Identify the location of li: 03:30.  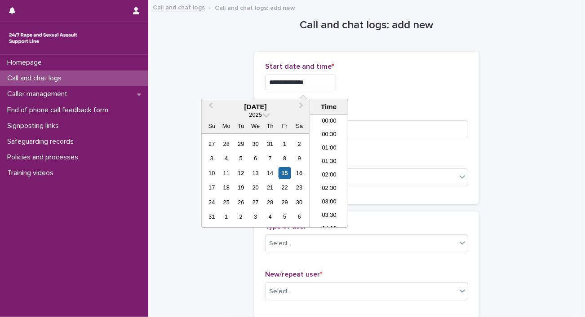
(329, 216).